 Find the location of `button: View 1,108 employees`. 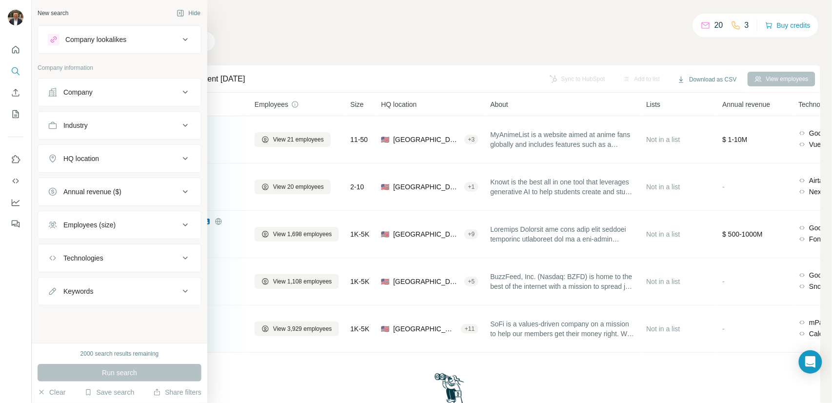

button: View 1,108 employees is located at coordinates (296, 281).